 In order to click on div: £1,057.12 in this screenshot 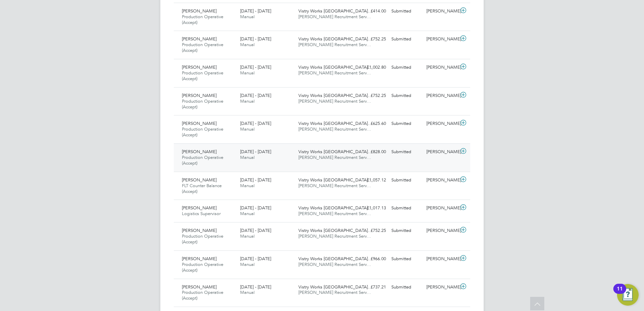, I will do `click(371, 180)`.